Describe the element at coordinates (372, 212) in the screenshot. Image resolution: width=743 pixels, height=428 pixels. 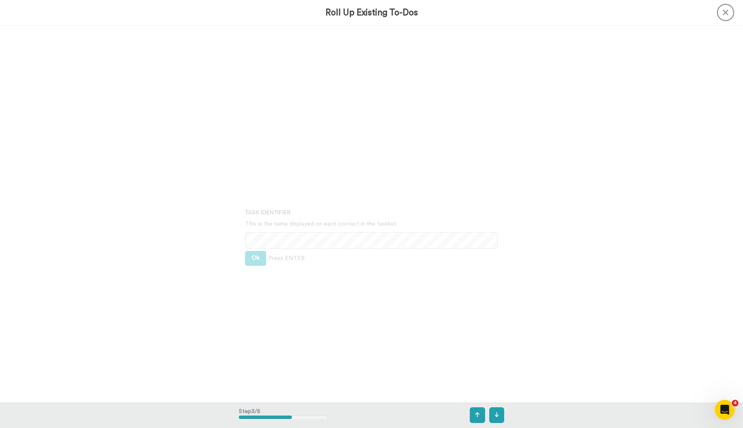
I see `h4: Task Identifier` at that location.